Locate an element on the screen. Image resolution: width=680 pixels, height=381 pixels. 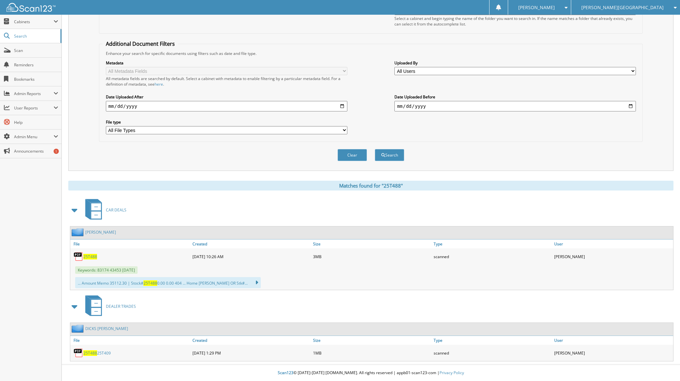
img: scan123-logo-white.svg is located at coordinates (31, 7).